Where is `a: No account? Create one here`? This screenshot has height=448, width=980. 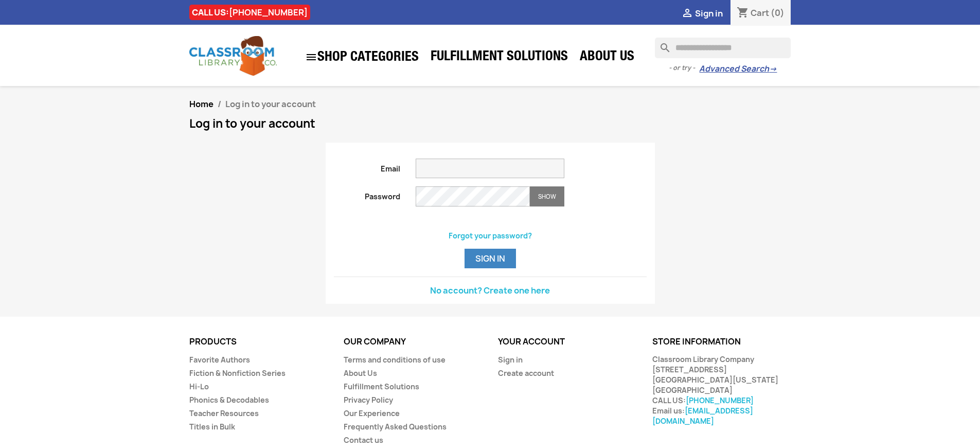
a: No account? Create one here is located at coordinates (490, 290).